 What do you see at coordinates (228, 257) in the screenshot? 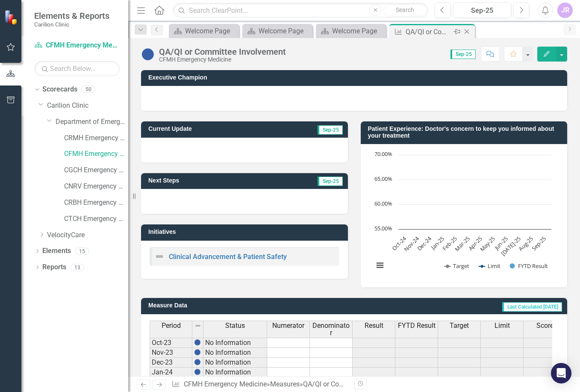
I see `a: Clinical Advancement & Patient Safety` at bounding box center [228, 257].